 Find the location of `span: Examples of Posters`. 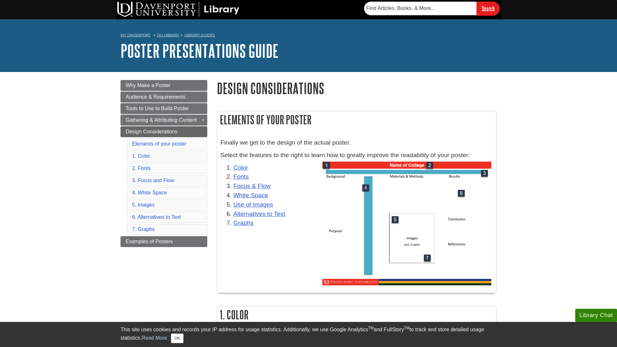

span: Examples of Posters is located at coordinates (149, 241).